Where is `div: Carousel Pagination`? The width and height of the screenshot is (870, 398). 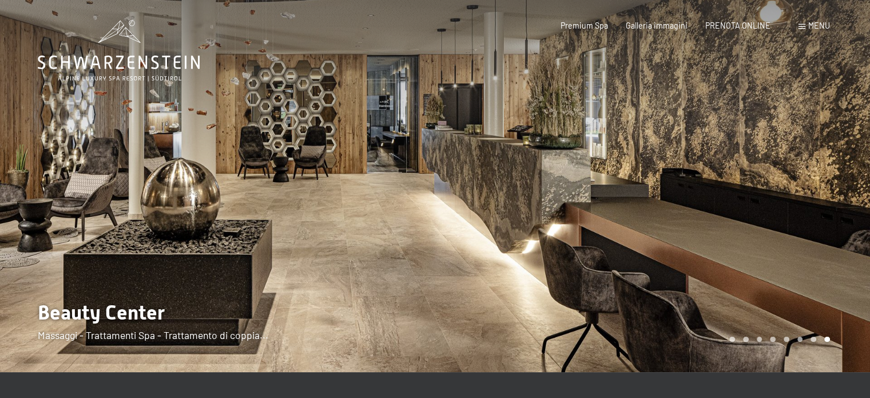
div: Carousel Pagination is located at coordinates (778, 339).